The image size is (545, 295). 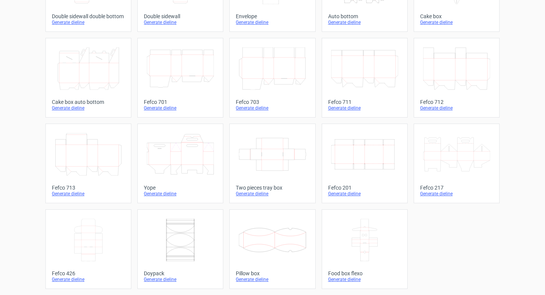 I want to click on a: Fefco 711Generate dieline, so click(x=365, y=78).